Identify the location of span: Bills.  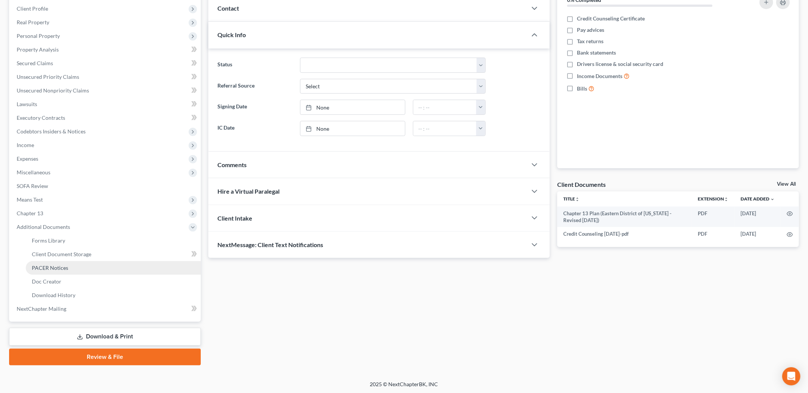
(582, 89).